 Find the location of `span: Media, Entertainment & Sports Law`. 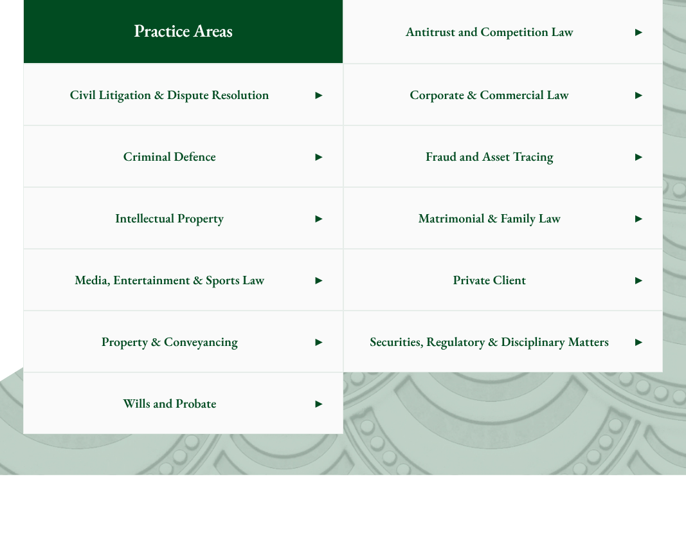

span: Media, Entertainment & Sports Law is located at coordinates (169, 280).